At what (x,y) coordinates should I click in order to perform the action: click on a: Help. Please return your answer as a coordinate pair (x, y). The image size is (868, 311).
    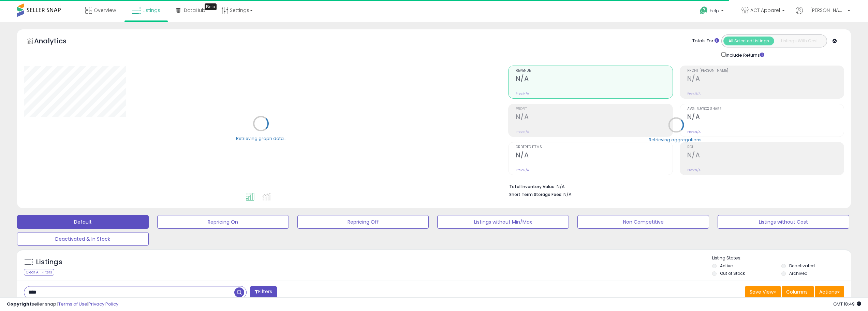
    Looking at the image, I should click on (713, 12).